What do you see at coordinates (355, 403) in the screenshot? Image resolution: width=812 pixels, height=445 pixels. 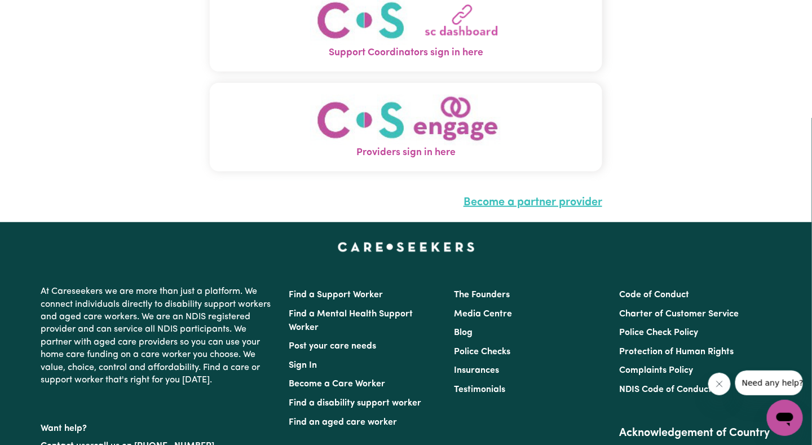 I see `a: Find a disability support worker` at bounding box center [355, 403].